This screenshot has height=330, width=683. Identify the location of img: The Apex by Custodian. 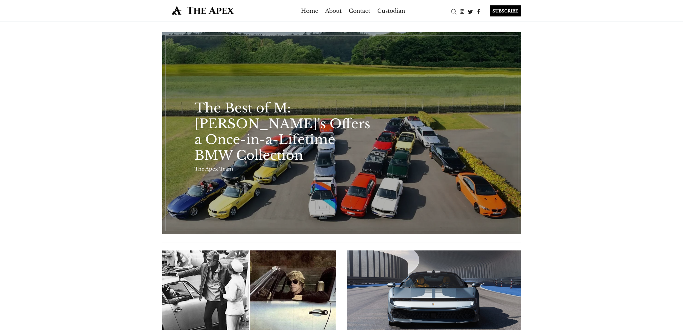
(203, 10).